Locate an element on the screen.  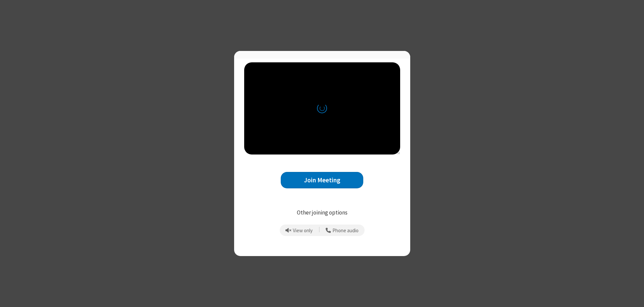
span: Phone audio is located at coordinates (346, 230).